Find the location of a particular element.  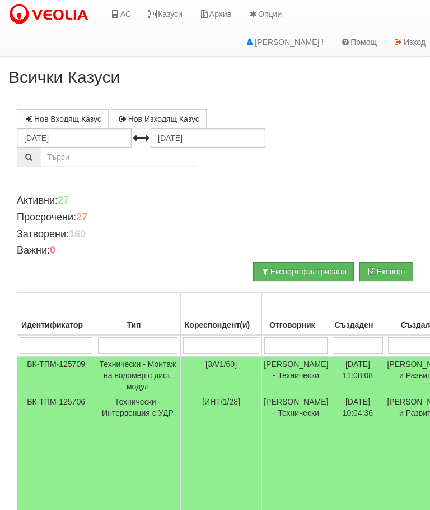

h4: Важни: is located at coordinates (215, 251).